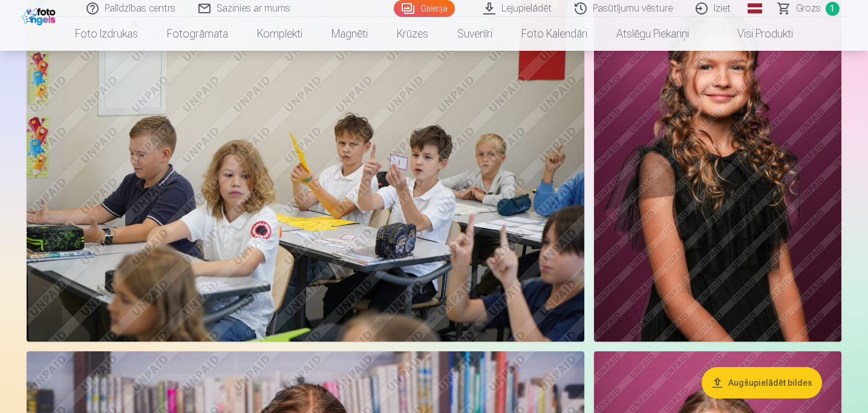  What do you see at coordinates (107, 34) in the screenshot?
I see `a: Foto izdrukas` at bounding box center [107, 34].